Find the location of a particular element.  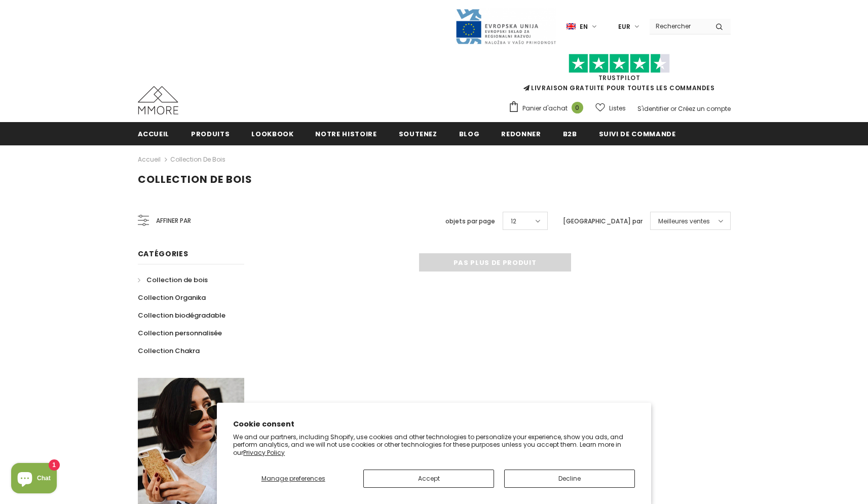

a: Collection biodégradable is located at coordinates (181, 315).